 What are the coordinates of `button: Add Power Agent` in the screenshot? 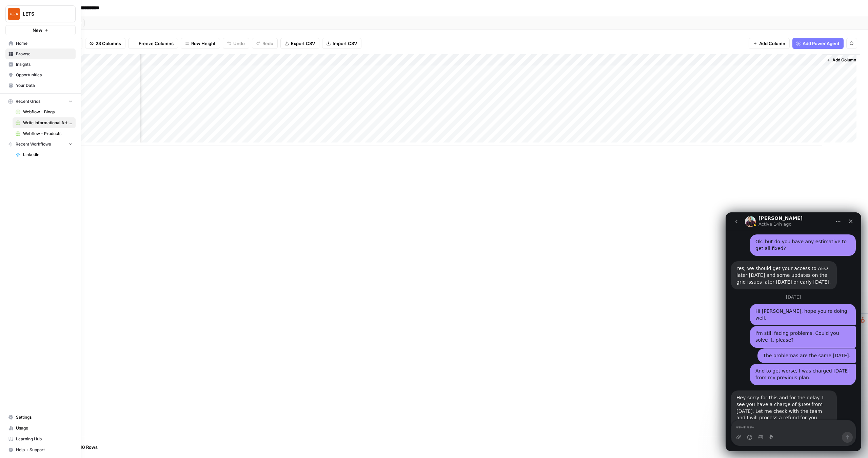 It's located at (818, 44).